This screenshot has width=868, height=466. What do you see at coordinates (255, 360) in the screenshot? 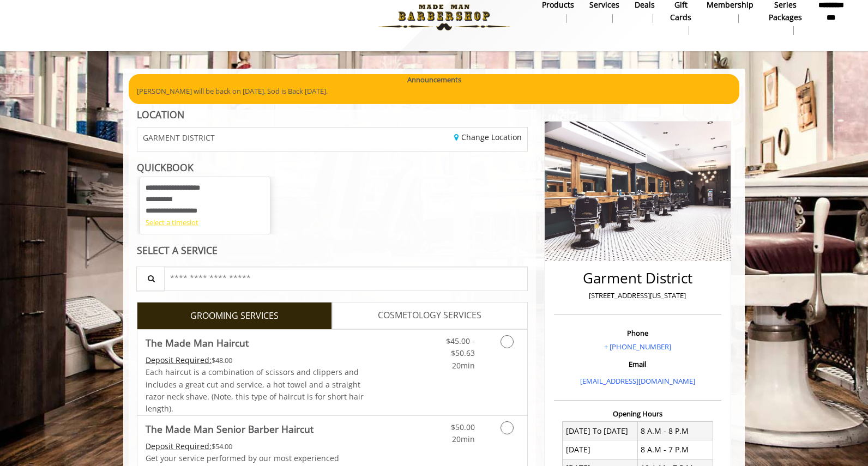
I see `div: $48.00` at bounding box center [255, 360].